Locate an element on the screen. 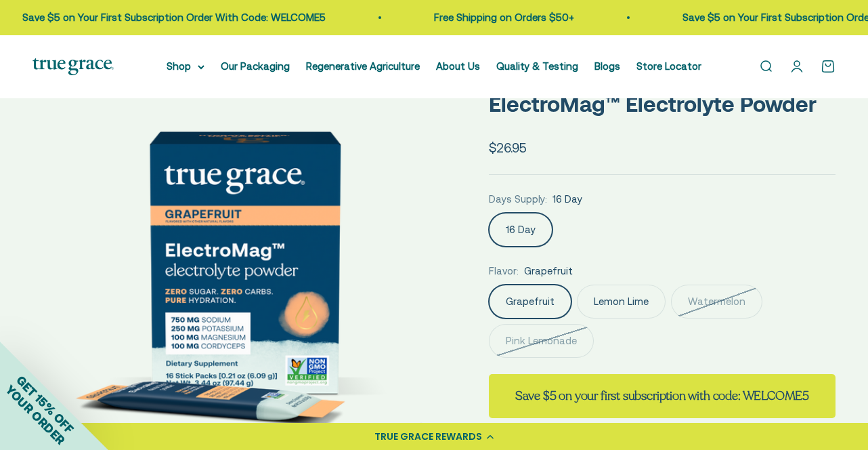  a: Our Packaging is located at coordinates (255, 65).